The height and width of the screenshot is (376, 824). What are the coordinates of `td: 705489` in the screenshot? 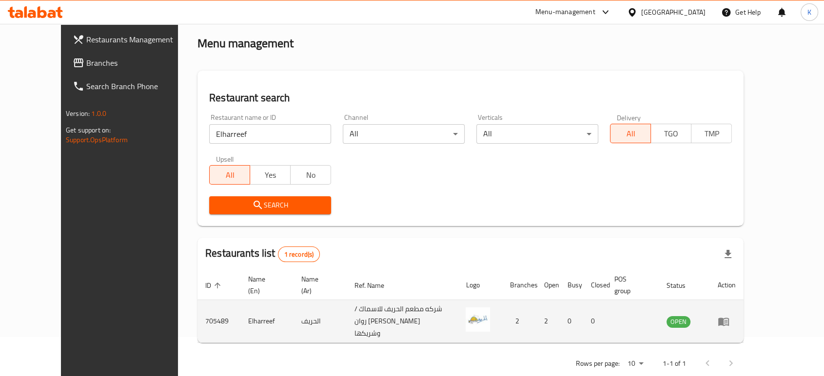 It's located at (219, 322).